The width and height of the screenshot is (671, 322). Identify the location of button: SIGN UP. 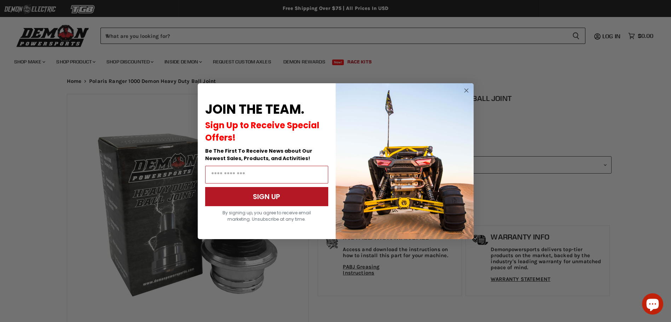
(267, 196).